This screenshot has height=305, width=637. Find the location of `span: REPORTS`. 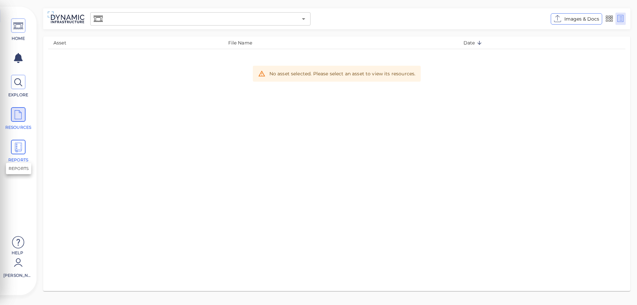

span: REPORTS is located at coordinates (18, 160).